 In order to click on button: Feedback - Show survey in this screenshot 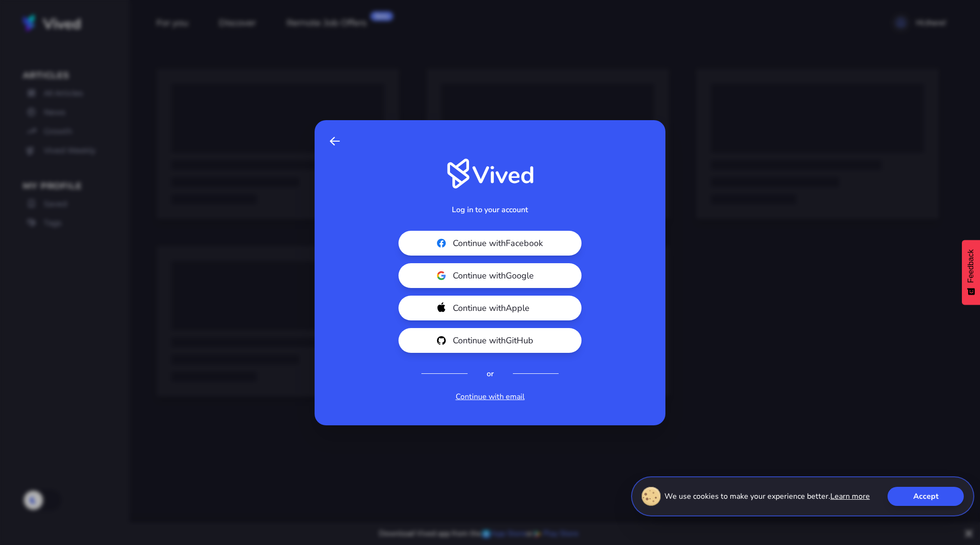, I will do `click(971, 272)`.